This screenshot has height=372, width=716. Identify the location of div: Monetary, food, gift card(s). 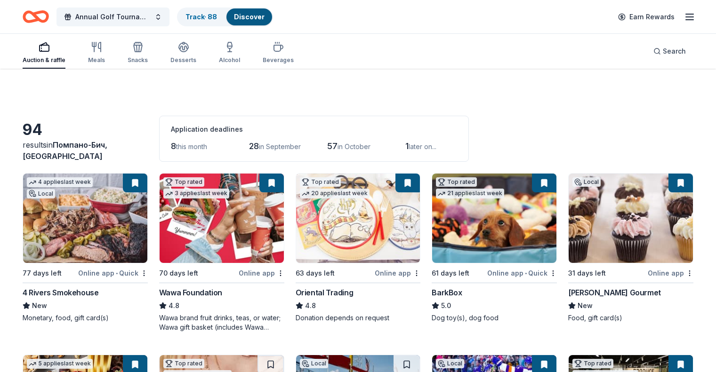
(85, 318).